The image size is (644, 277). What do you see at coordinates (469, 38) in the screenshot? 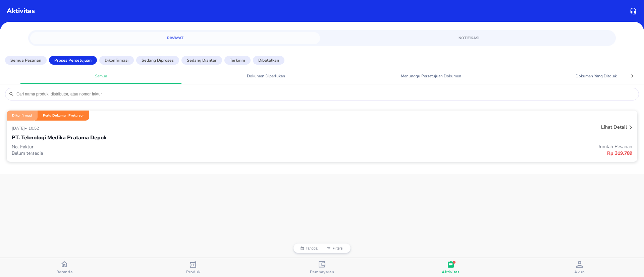
I see `a: Notifikasi` at bounding box center [469, 38].